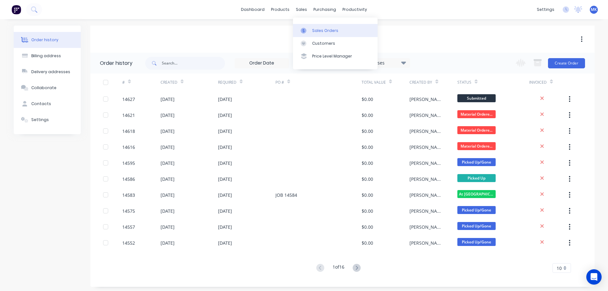  What do you see at coordinates (253, 10) in the screenshot?
I see `a: dashboard` at bounding box center [253, 10].